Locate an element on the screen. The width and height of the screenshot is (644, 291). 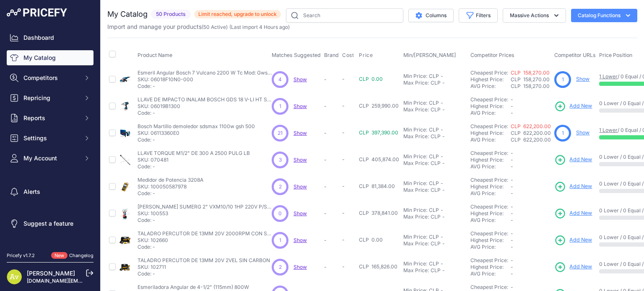
p: SKU: 100553 is located at coordinates (205, 214).